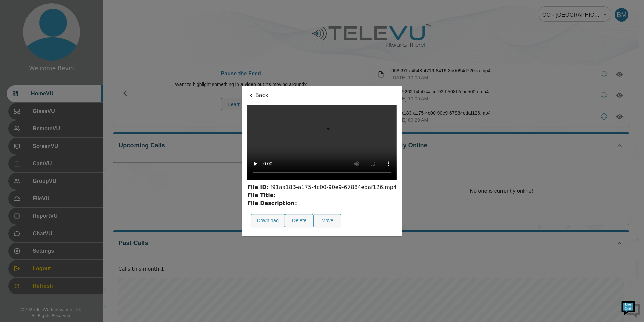 The image size is (644, 322). Describe the element at coordinates (66, 119) in the screenshot. I see `span: We're online!` at that location.